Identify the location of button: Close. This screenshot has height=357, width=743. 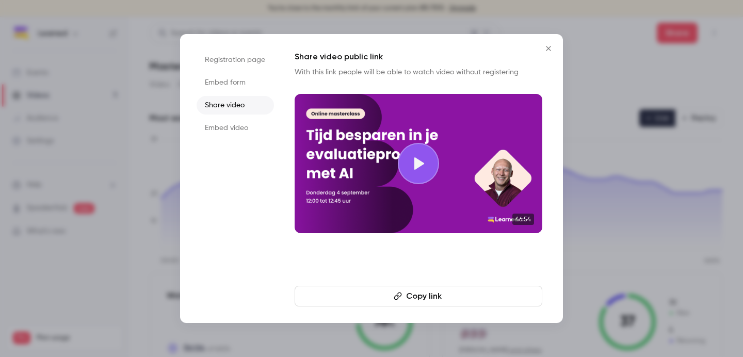
(549, 49).